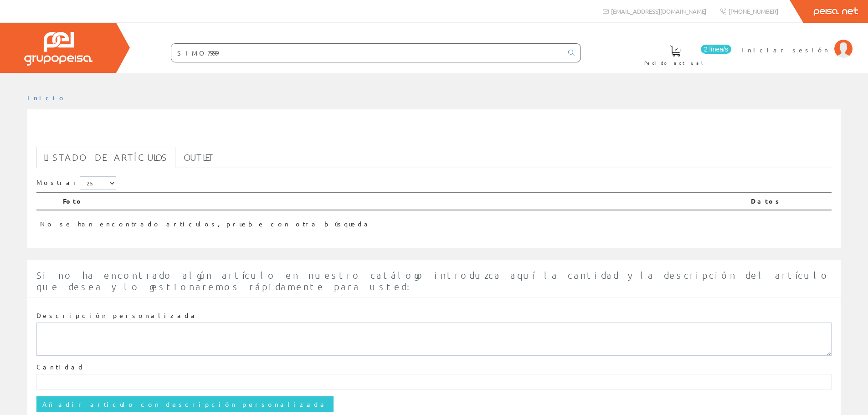 This screenshot has height=415, width=868. Describe the element at coordinates (106, 157) in the screenshot. I see `a: Listado de artículos` at that location.